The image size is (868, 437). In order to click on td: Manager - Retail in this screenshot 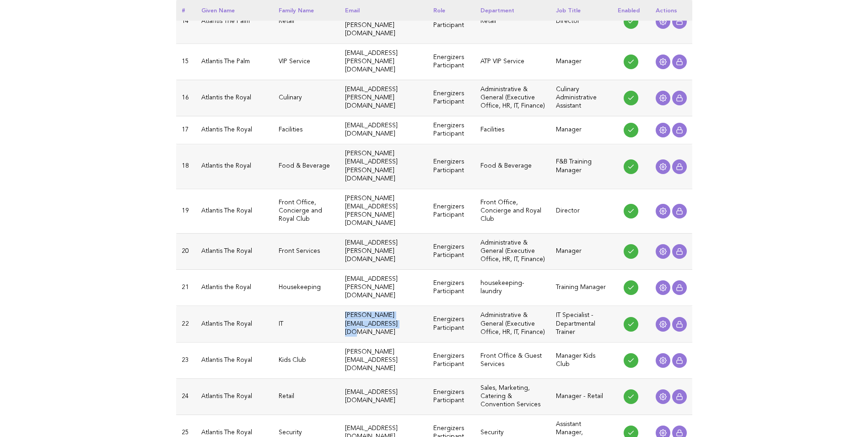, I will do `click(581, 396)`.